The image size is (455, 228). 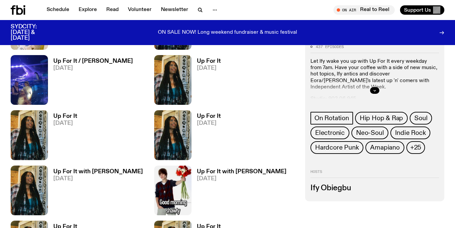 What do you see at coordinates (337, 147) in the screenshot?
I see `span: Hardcore Punk` at bounding box center [337, 147].